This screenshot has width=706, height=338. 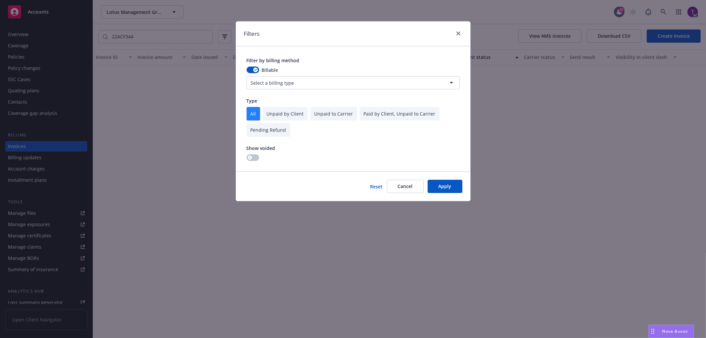 What do you see at coordinates (445, 186) in the screenshot?
I see `button: Apply` at bounding box center [445, 186].